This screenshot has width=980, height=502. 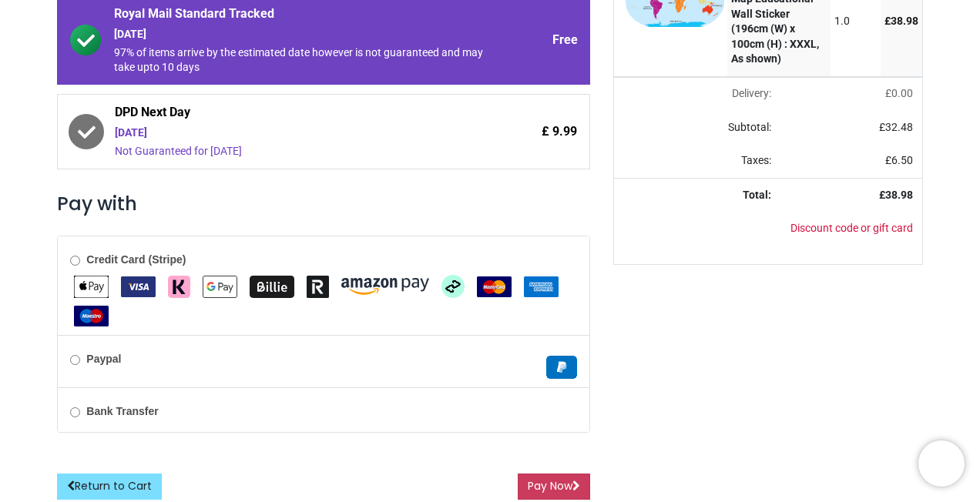 I want to click on strong: Total:, so click(x=756, y=195).